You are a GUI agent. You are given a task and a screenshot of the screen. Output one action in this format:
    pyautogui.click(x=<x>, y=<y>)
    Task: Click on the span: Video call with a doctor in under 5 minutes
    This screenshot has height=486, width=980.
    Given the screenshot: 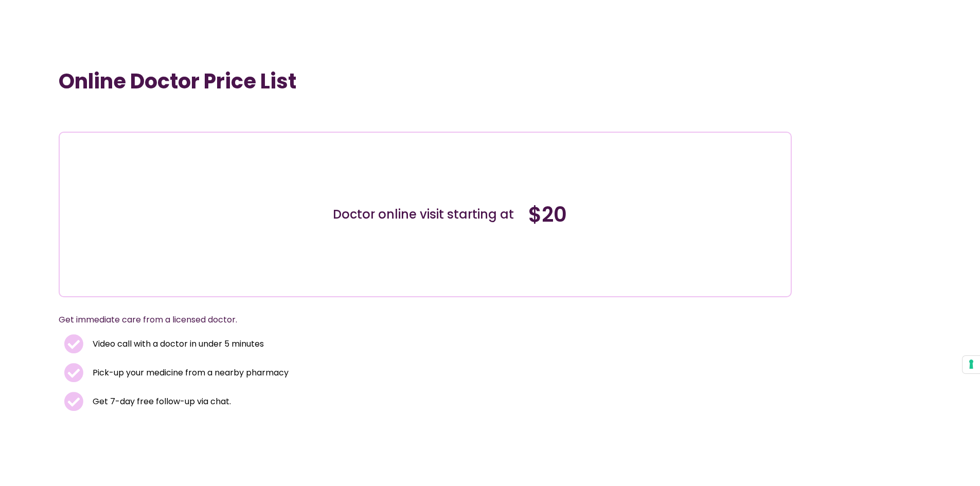 What is the action you would take?
    pyautogui.click(x=177, y=344)
    